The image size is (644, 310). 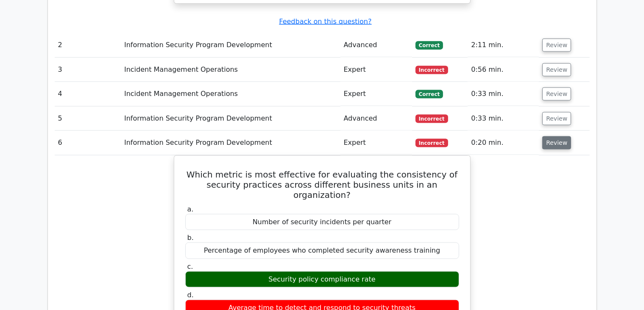 What do you see at coordinates (322, 279) in the screenshot?
I see `div: Security policy compliance rate` at bounding box center [322, 279].